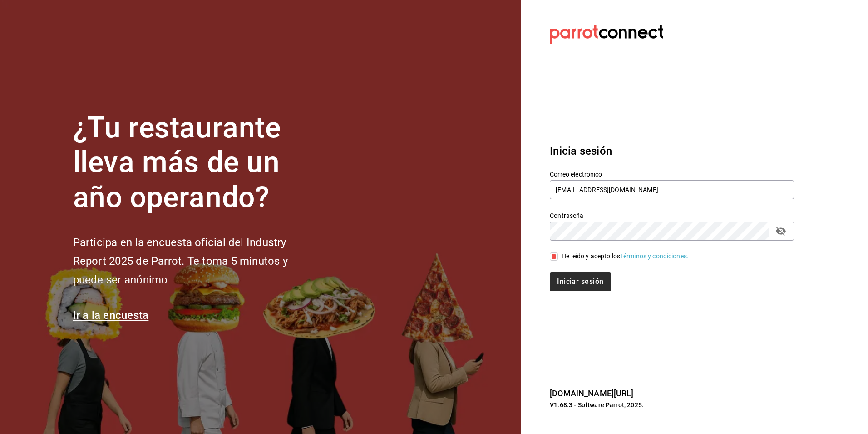 The width and height of the screenshot is (868, 434). Describe the element at coordinates (655, 256) in the screenshot. I see `a: Términos y condiciones.` at that location.